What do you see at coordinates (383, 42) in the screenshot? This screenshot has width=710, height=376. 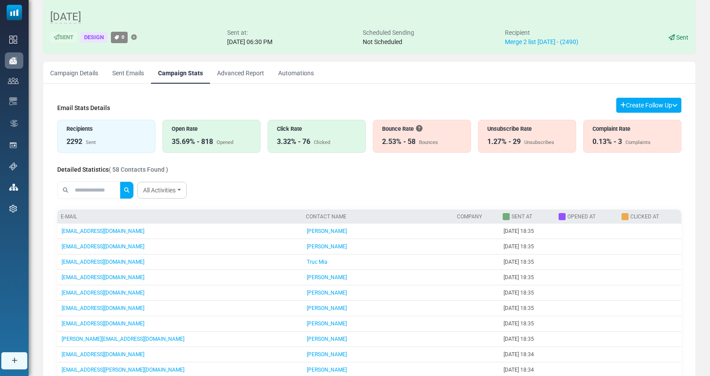 I see `span: Not Scheduled` at bounding box center [383, 42].